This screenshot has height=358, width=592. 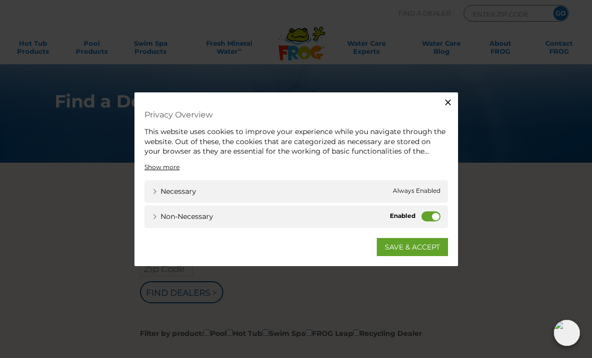 What do you see at coordinates (296, 114) in the screenshot?
I see `h4: Privacy Overview` at bounding box center [296, 114].